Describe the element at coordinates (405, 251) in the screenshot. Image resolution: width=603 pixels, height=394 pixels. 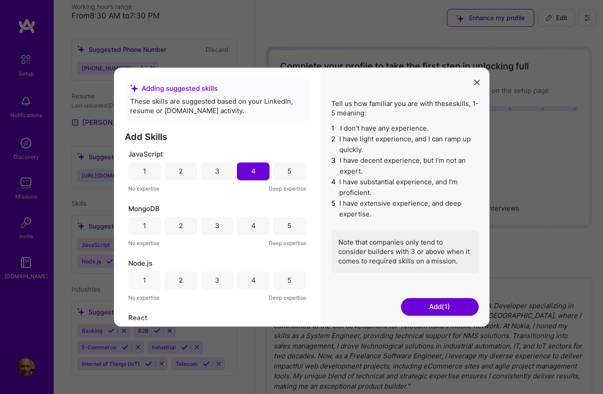
I see `div: Note that companies only tend to consider builders with 3 or above when it comes to required skil...` at that location.